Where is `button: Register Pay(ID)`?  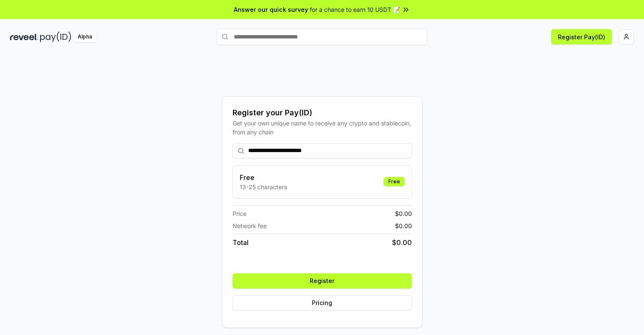
button: Register Pay(ID) is located at coordinates (582, 37).